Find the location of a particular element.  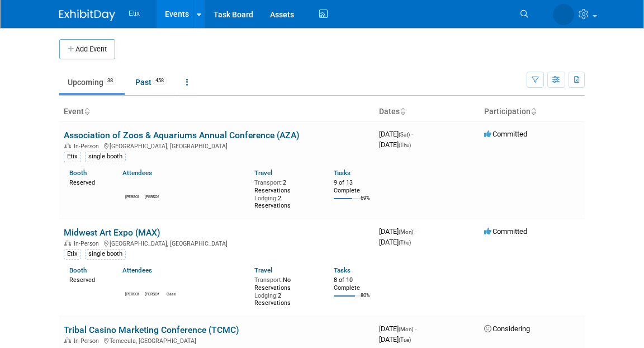

span: 38 is located at coordinates (110, 80).